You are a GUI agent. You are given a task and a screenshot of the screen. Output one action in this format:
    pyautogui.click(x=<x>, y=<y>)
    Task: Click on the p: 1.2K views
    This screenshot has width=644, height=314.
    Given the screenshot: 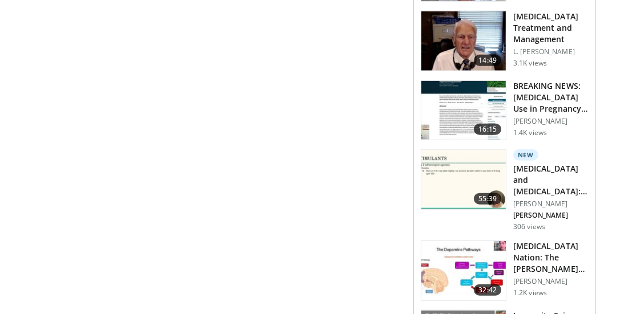 What is the action you would take?
    pyautogui.click(x=529, y=293)
    